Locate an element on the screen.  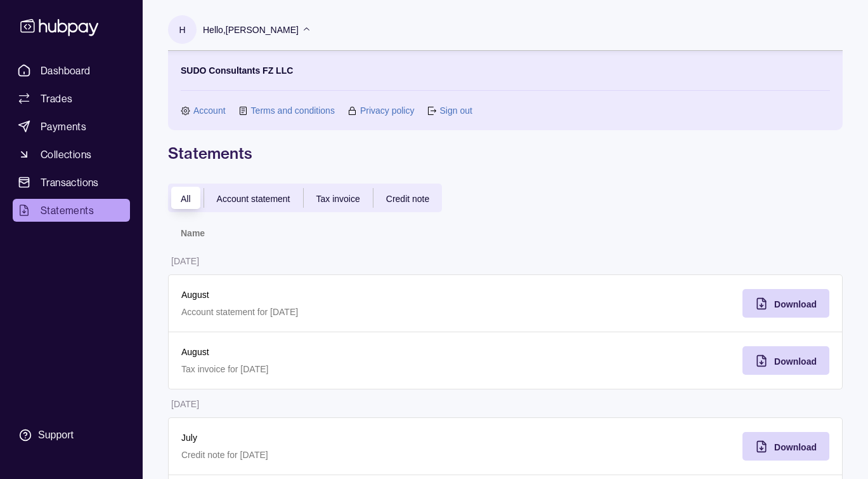
span: Dashboard is located at coordinates (65, 70).